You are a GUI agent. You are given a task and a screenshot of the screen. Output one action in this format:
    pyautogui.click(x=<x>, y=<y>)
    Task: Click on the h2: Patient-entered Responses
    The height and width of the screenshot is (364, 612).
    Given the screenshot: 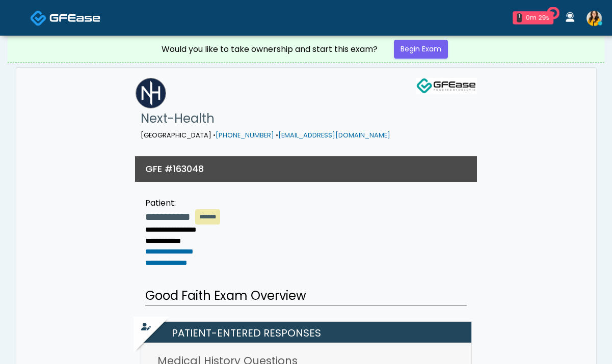 What is the action you would take?
    pyautogui.click(x=309, y=332)
    